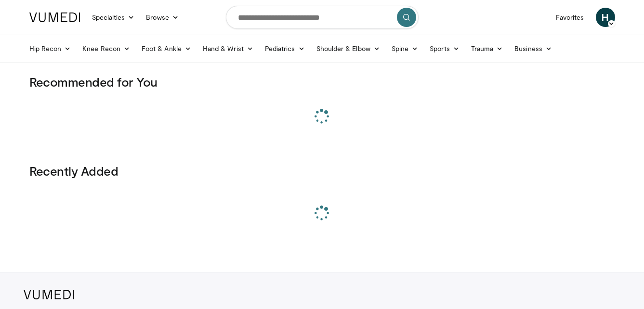  Describe the element at coordinates (322, 82) in the screenshot. I see `h3: Recommended for You` at that location.